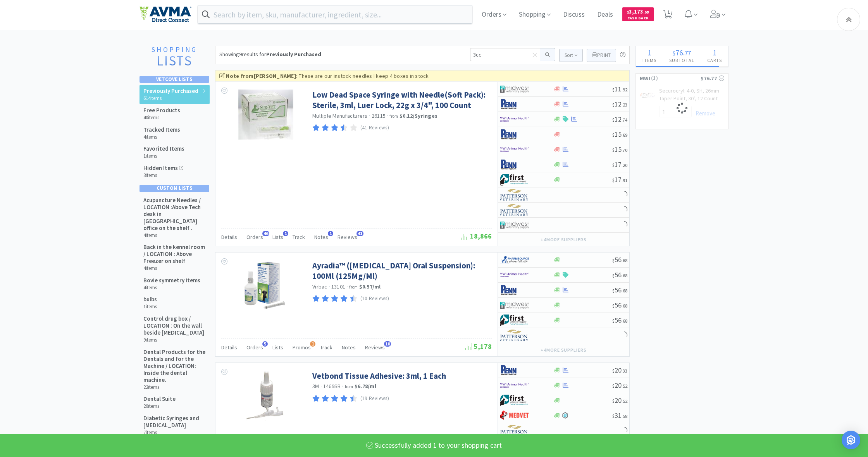  What do you see at coordinates (270, 54) in the screenshot?
I see `div: Showing 9 results for` at bounding box center [270, 54].